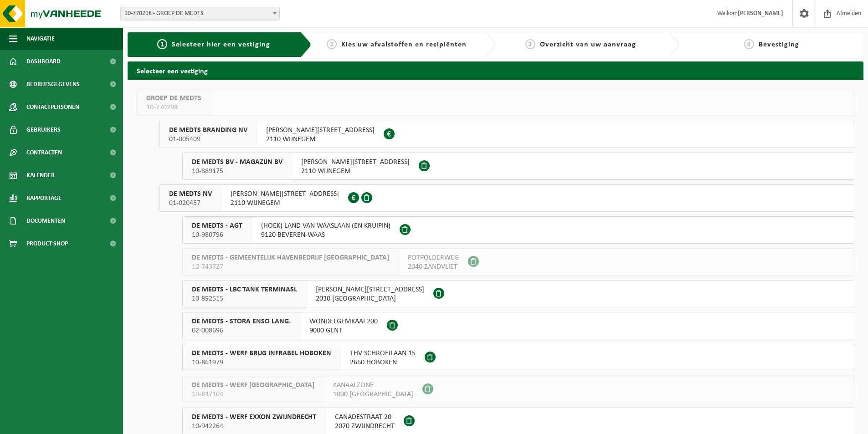  Describe the element at coordinates (530, 44) in the screenshot. I see `span: 3` at that location.